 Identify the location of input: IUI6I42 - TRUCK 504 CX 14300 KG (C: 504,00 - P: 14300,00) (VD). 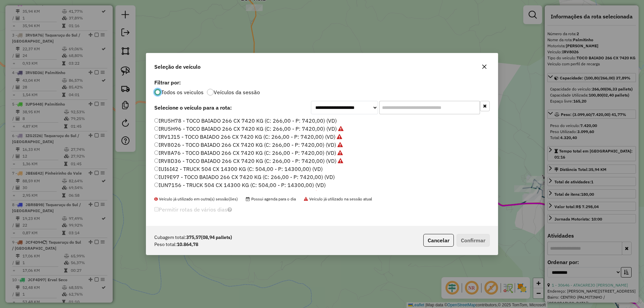
(156, 169).